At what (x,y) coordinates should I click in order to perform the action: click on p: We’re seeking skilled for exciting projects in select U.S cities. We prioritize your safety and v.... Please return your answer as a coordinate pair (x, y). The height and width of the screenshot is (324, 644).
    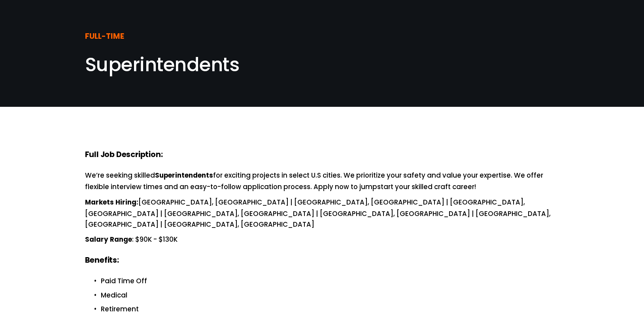
    Looking at the image, I should click on (322, 181).